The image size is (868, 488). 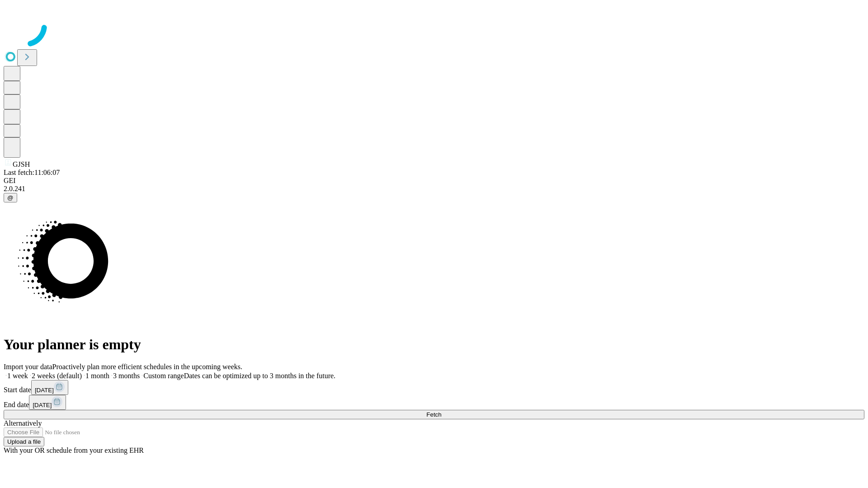 I want to click on span: 1 week, so click(x=17, y=375).